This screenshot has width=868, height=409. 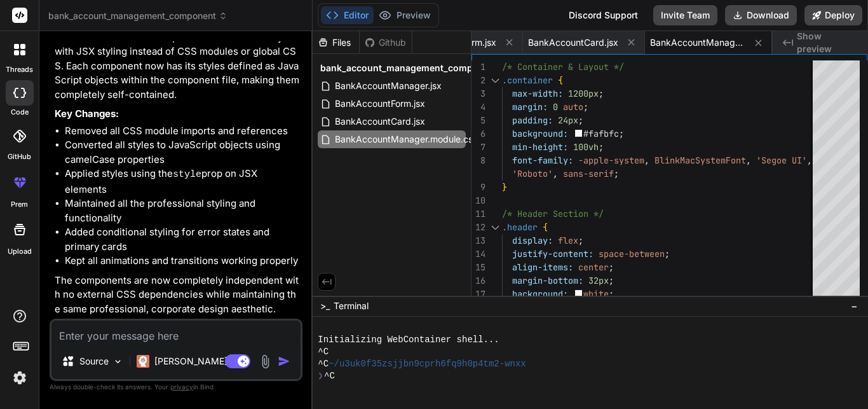 I want to click on div: 16, so click(x=478, y=280).